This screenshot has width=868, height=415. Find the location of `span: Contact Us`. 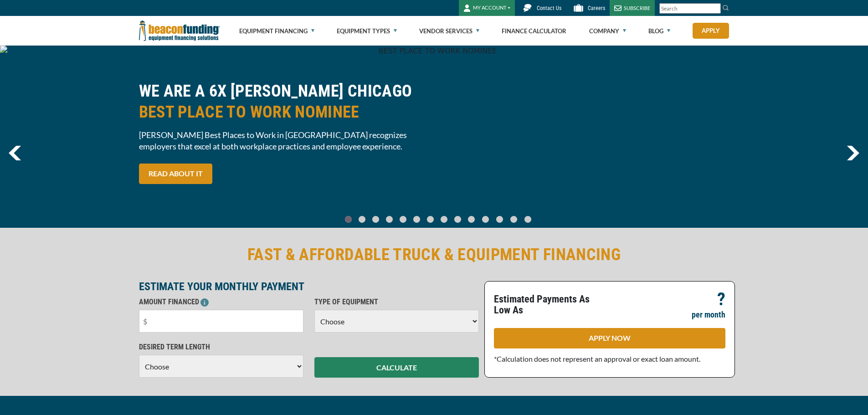

span: Contact Us is located at coordinates (549, 8).